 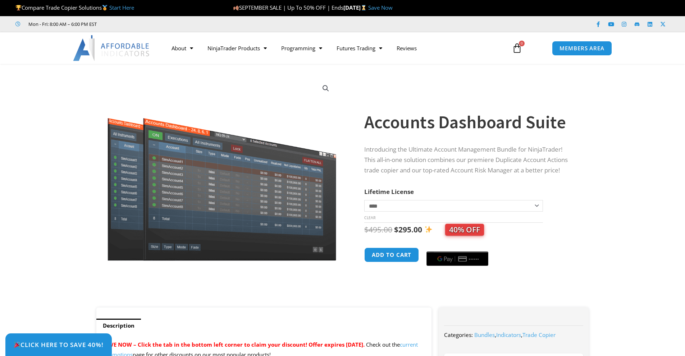 What do you see at coordinates (370, 218) in the screenshot?
I see `a: Clear options` at bounding box center [370, 218].